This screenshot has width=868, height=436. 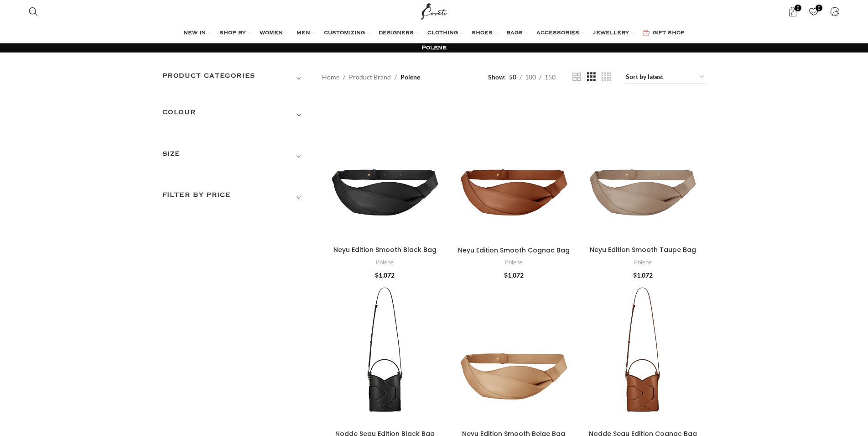 What do you see at coordinates (442, 33) in the screenshot?
I see `span: CLOTHING` at bounding box center [442, 33].